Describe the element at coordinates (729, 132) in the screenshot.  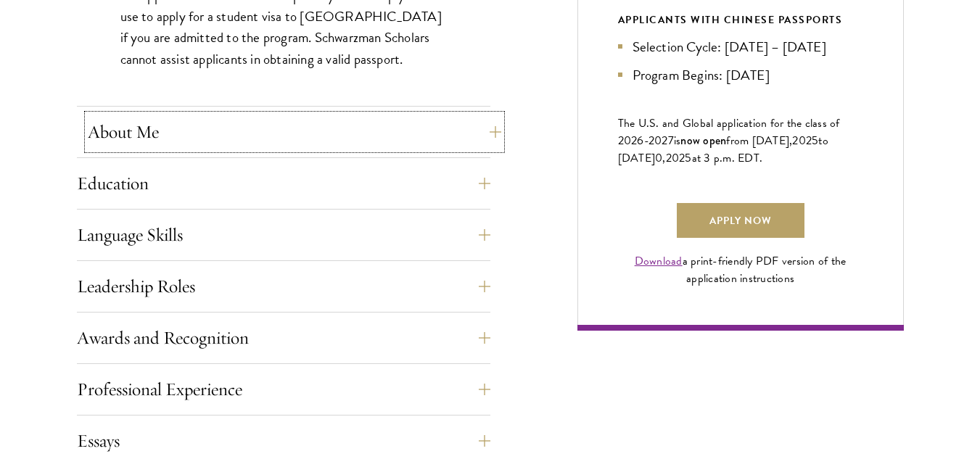
I see `span: The U.S. and Global application for the class of 202` at that location.